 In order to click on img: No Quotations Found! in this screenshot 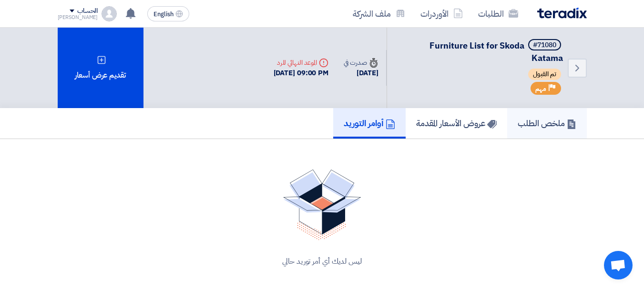, I will do `click(322, 205)`.